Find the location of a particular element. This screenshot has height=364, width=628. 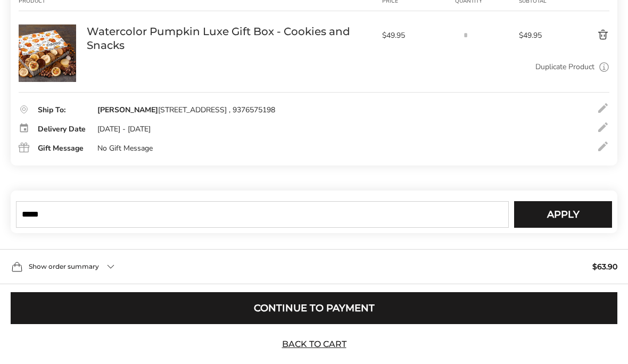

span: $63.90 is located at coordinates (605, 267).